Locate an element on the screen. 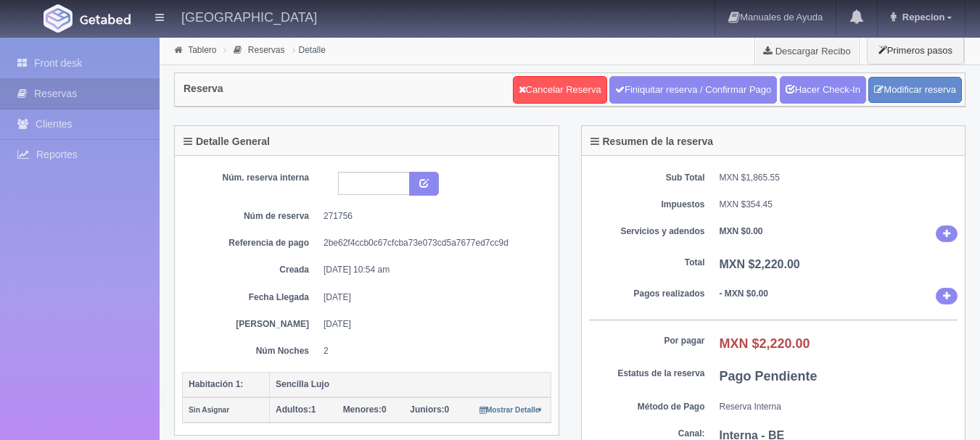 The image size is (980, 440). dt: Total is located at coordinates (647, 262).